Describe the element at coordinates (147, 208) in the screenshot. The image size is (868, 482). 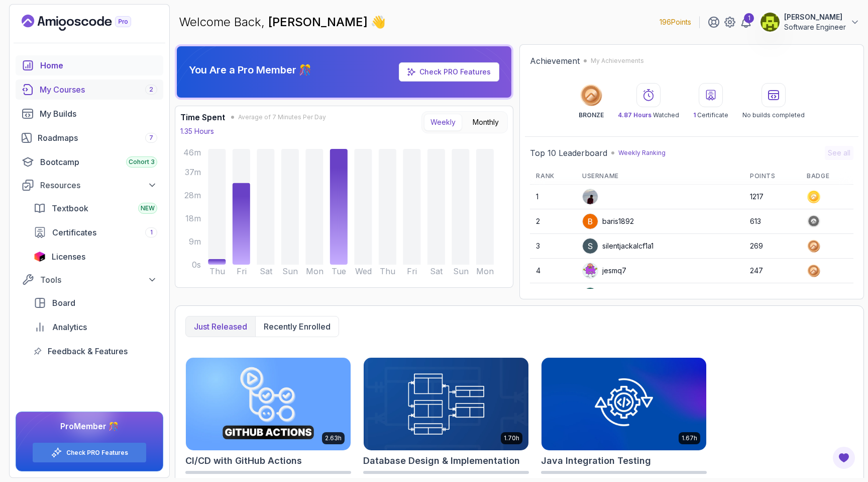
I see `span: NEW` at that location.